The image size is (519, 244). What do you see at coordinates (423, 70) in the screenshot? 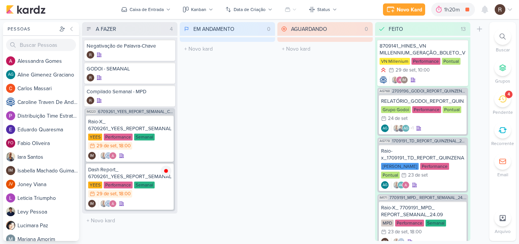
I see `div: , 10:00` at bounding box center [423, 70].